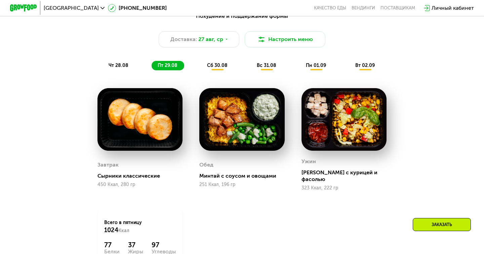 Image resolution: width=484 pixels, height=254 pixels. Describe the element at coordinates (143, 176) in the screenshot. I see `div: Сырники классические` at that location.